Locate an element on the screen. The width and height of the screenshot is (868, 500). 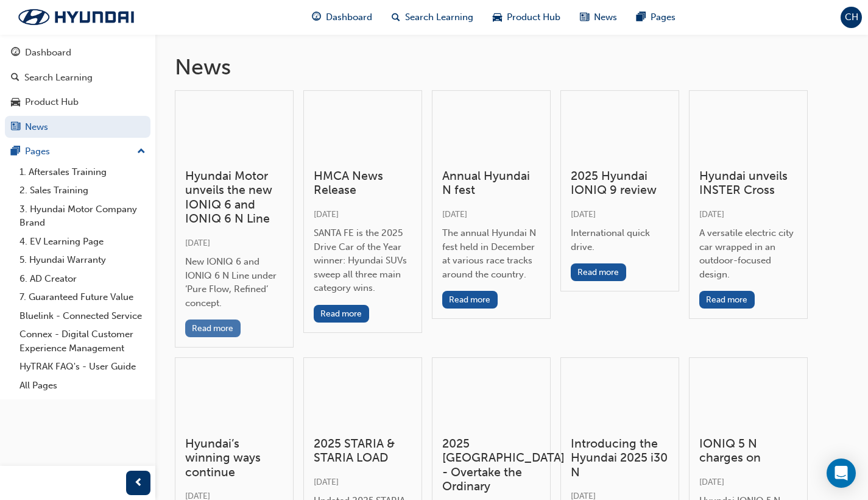
span: News is located at coordinates (605, 17).